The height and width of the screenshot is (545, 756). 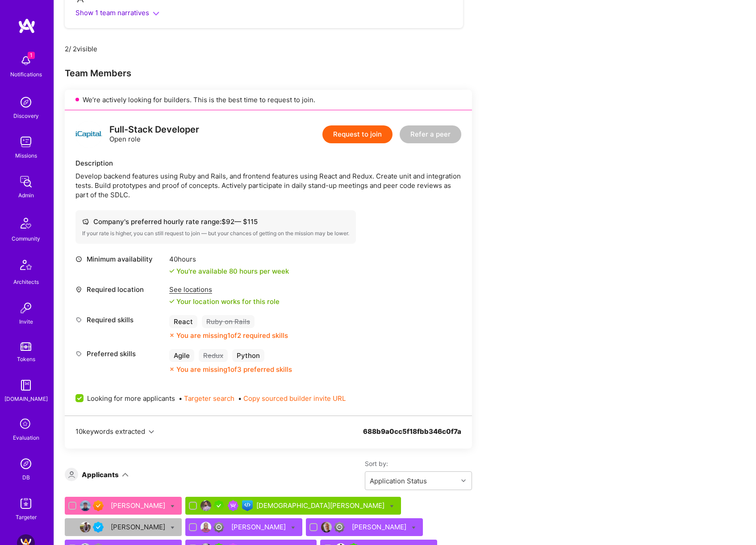 I want to click on div: 688b9a0cc5f18fbb346c0f7a, so click(x=412, y=437).